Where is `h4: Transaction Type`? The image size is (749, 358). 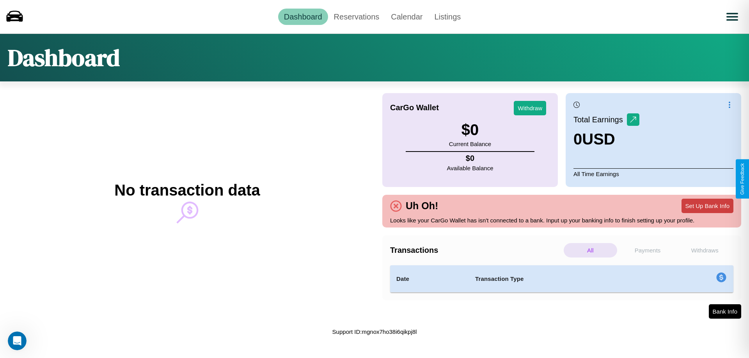 h4: Transaction Type is located at coordinates (564, 279).